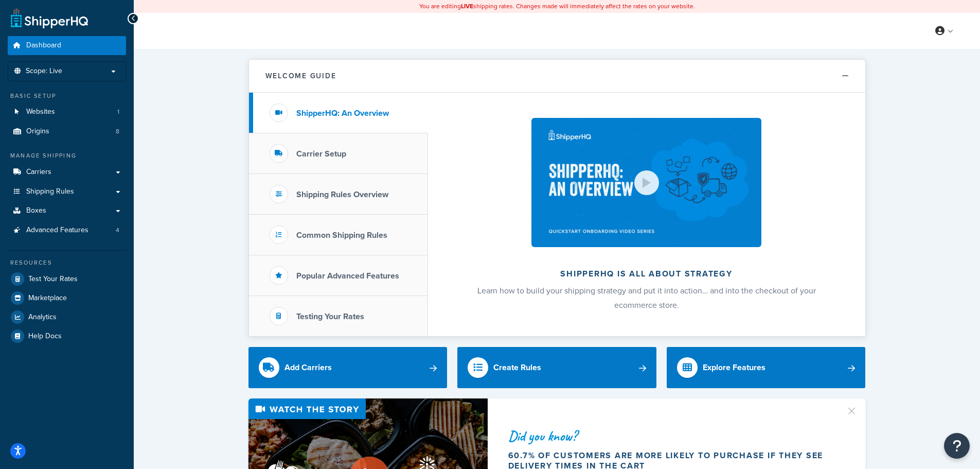 The image size is (980, 469). What do you see at coordinates (67, 131) in the screenshot?
I see `li: Origins` at bounding box center [67, 131].